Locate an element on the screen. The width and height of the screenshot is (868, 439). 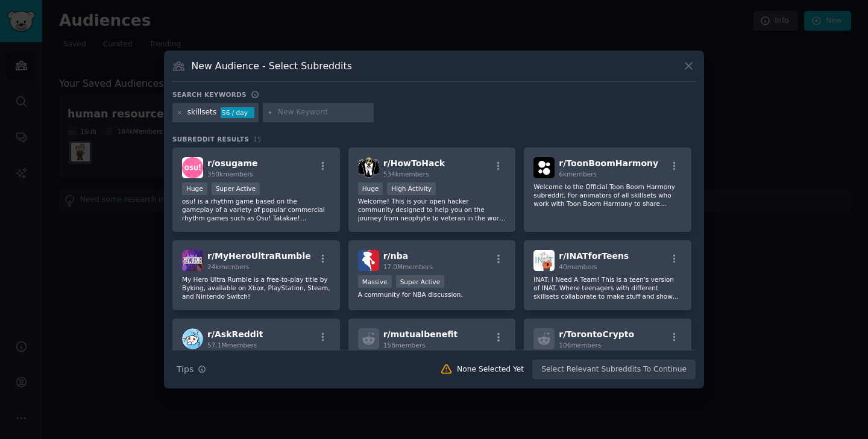
span: 158 members is located at coordinates (404, 346).